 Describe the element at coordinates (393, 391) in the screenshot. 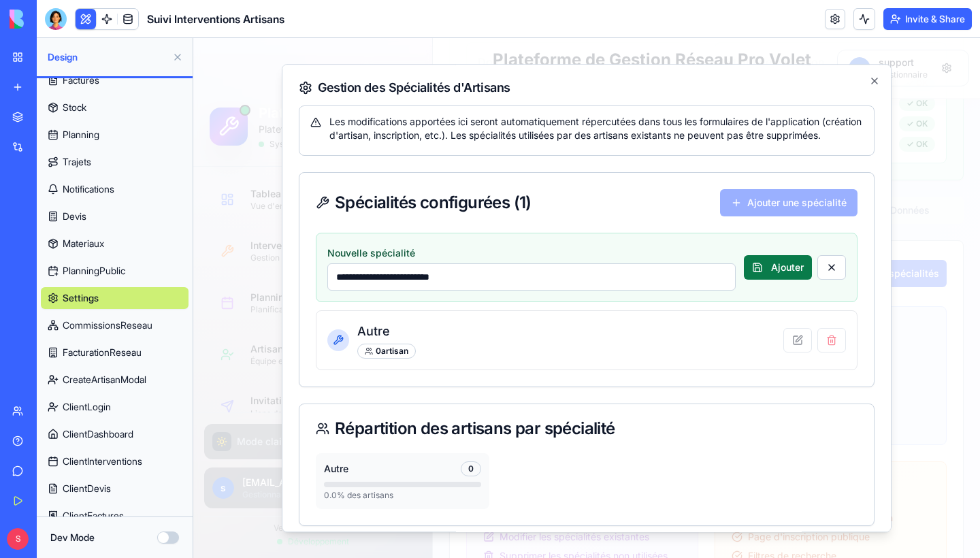

I see `div: Répartition des artisans par spécialité` at that location.